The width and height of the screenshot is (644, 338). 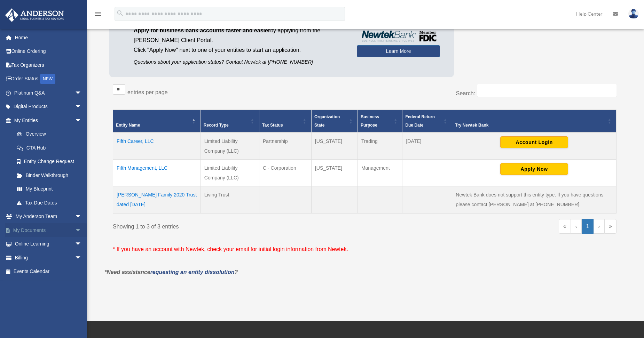 What do you see at coordinates (48, 272) in the screenshot?
I see `a: Events Calendar` at bounding box center [48, 272].